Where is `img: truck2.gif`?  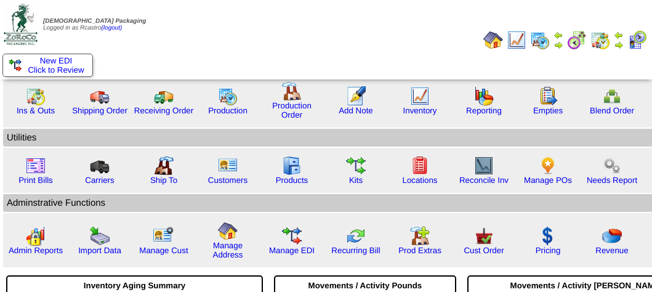 img: truck2.gif is located at coordinates (164, 96).